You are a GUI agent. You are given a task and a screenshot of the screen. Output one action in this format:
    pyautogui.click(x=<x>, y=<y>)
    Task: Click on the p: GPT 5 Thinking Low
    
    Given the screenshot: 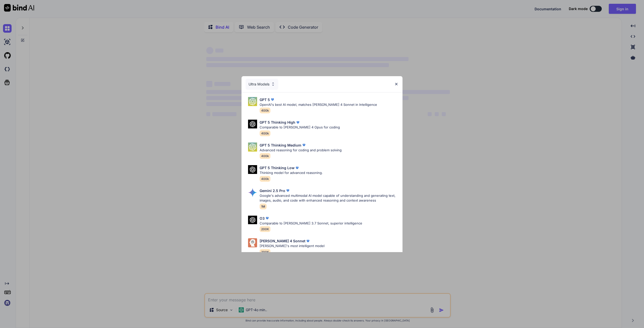 What is the action you would take?
    pyautogui.click(x=277, y=168)
    